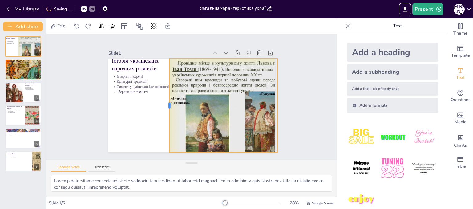 Image resolution: width=473 pixels, height=209 pixels. Describe the element at coordinates (32, 84) in the screenshot. I see `p: Символіка українських розписів` at that location.